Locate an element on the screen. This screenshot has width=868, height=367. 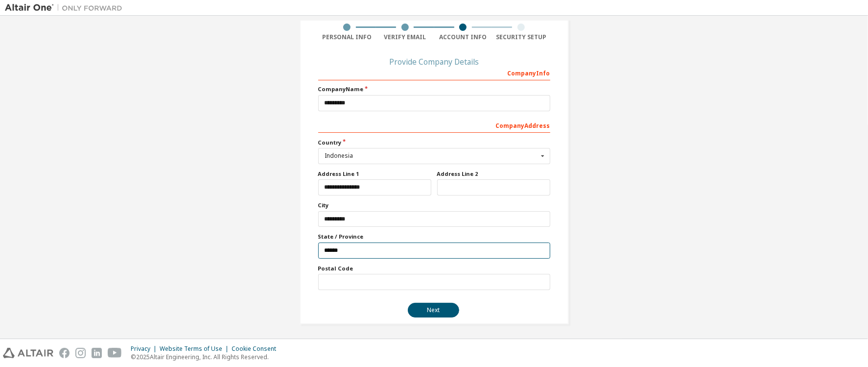
img: altair_logo.svg is located at coordinates (28, 352).